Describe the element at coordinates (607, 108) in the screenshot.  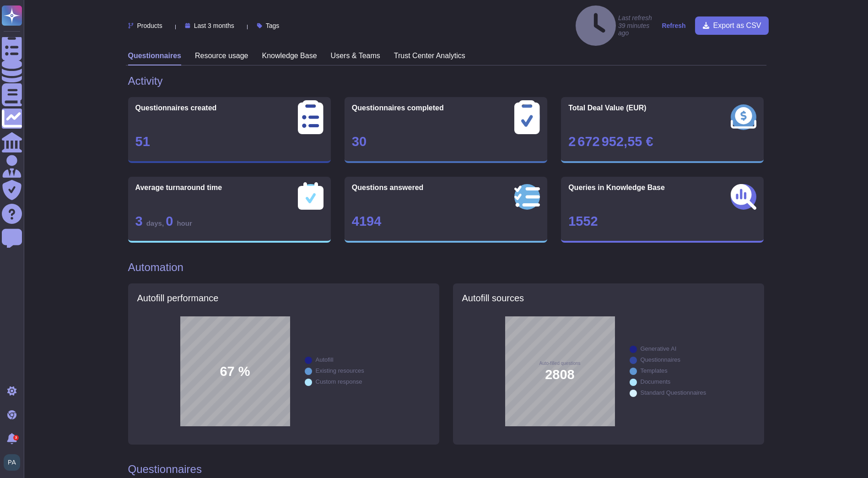
I see `span: Total Deal Value (EUR)` at that location.